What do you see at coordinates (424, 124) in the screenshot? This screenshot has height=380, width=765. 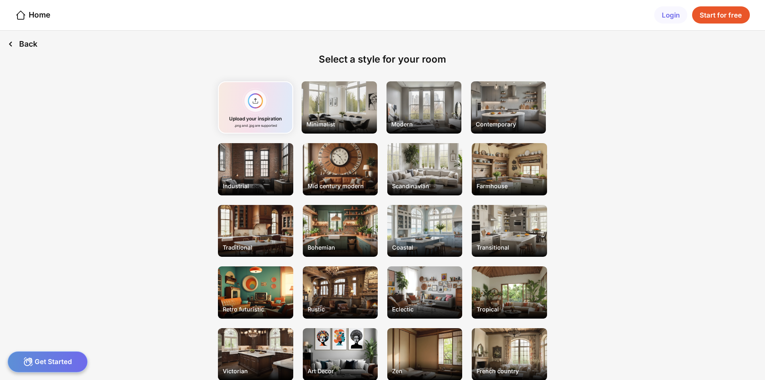 I see `div: Modern` at bounding box center [424, 124].